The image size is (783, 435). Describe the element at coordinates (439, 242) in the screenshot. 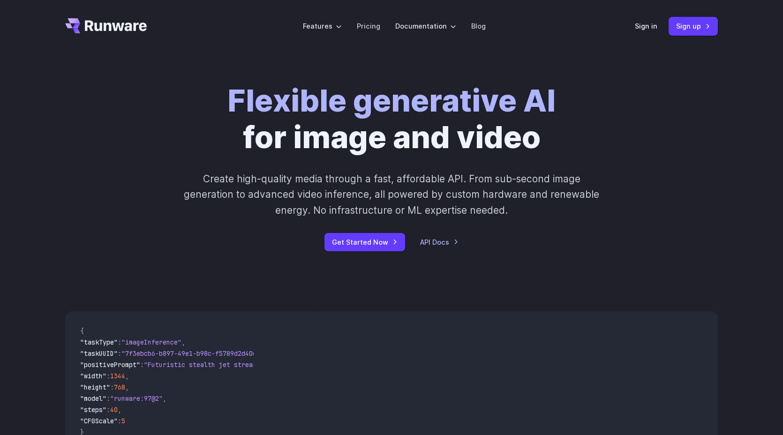

I see `a: API Docs` at that location.